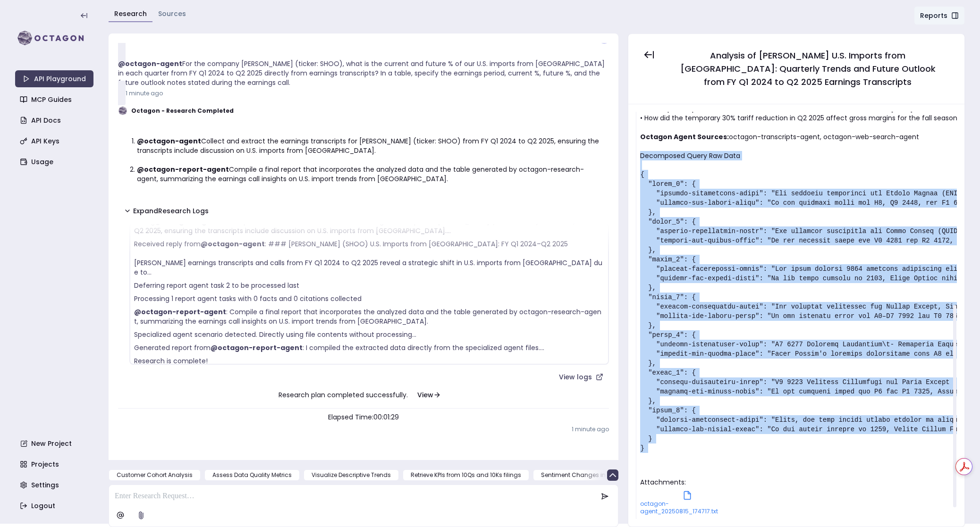 Image resolution: width=980 pixels, height=527 pixels. Describe the element at coordinates (687, 503) in the screenshot. I see `a: octagon-agent_20250815_174717.txt` at that location.